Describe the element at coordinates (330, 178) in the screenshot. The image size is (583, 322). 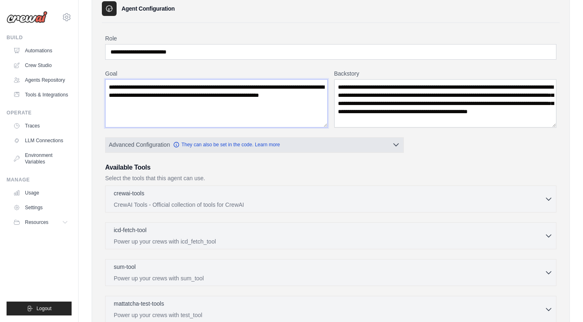
I see `p: Select the tools that this agent can use.` at that location.